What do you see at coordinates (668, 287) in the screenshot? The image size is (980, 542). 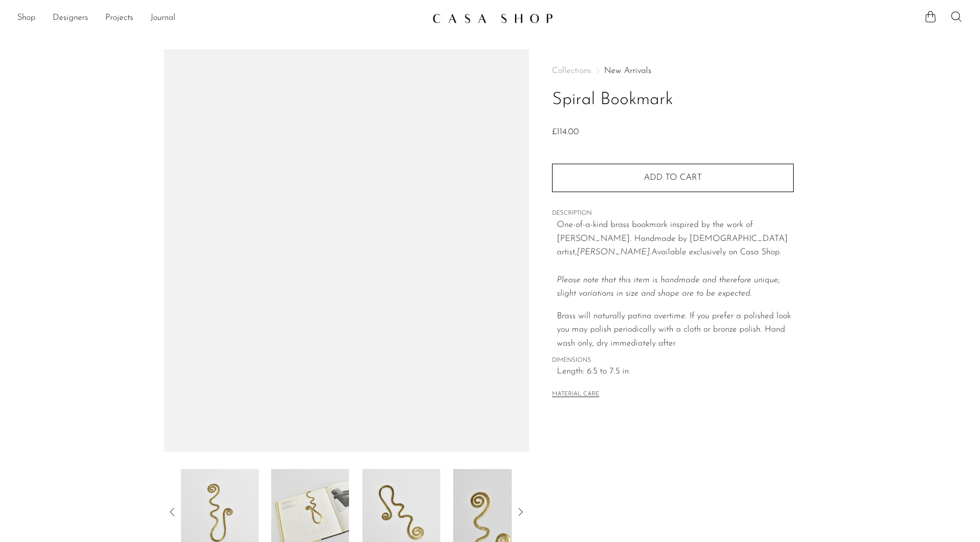 I see `em: Please note that this item is handmade and therefore unique; slight variations in size and shape ...` at bounding box center [668, 287].